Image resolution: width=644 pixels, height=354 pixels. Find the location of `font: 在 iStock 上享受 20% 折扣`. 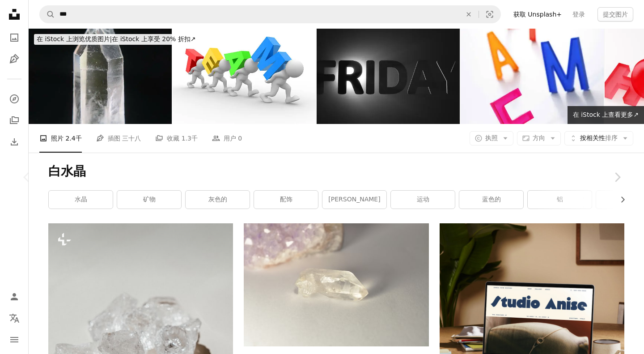

font: 在 iStock 上享受 20% 折扣 is located at coordinates (151, 39).